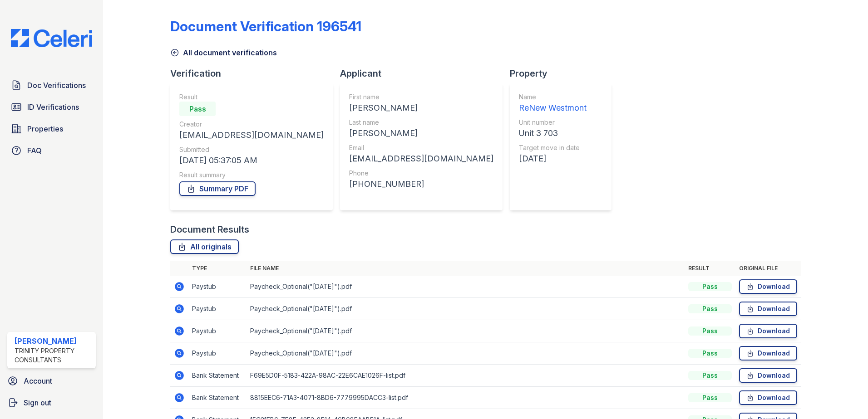  Describe the element at coordinates (210, 229) in the screenshot. I see `div: Document Results` at that location.